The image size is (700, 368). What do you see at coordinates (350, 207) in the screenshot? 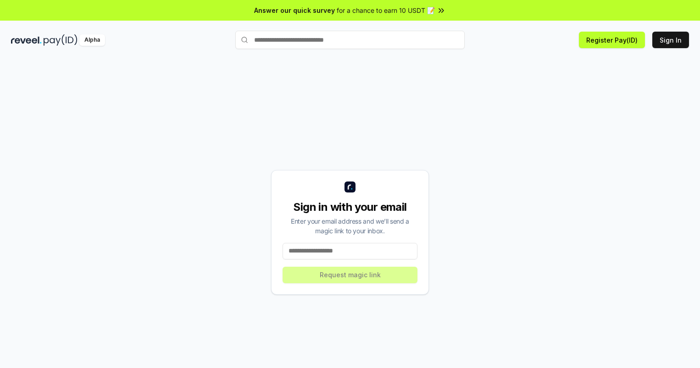
I see `div: Sign in with your email` at bounding box center [350, 207].